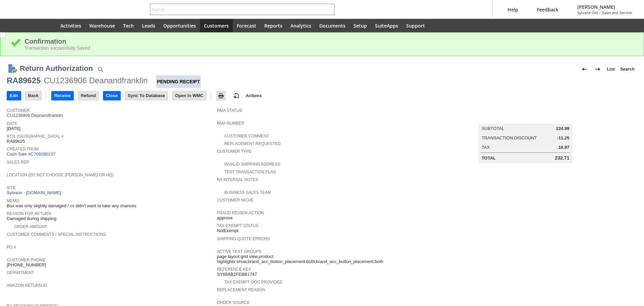 The height and width of the screenshot is (306, 644). What do you see at coordinates (229, 111) in the screenshot?
I see `a: RMA Status` at bounding box center [229, 111].